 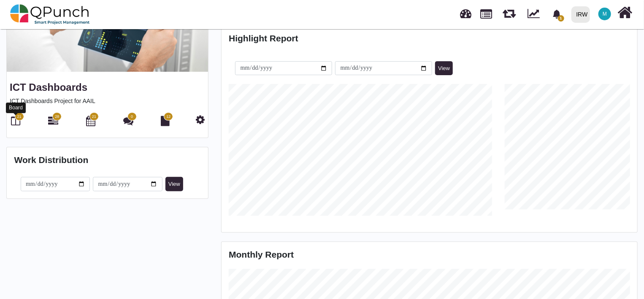 What do you see at coordinates (605, 14) in the screenshot?
I see `span: Muhammad.shoaib` at bounding box center [605, 14].